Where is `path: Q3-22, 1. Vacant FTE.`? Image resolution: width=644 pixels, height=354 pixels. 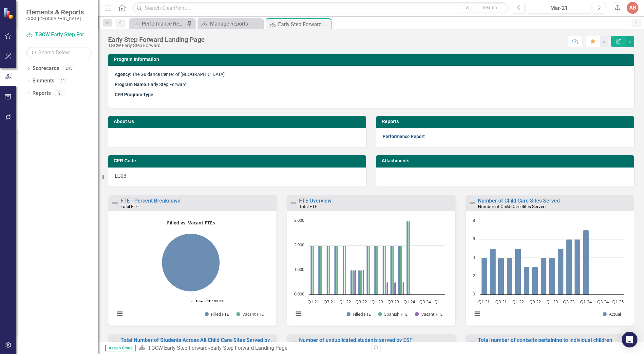
path: Q3-22, 1. Vacant FTE. is located at coordinates (364, 283).